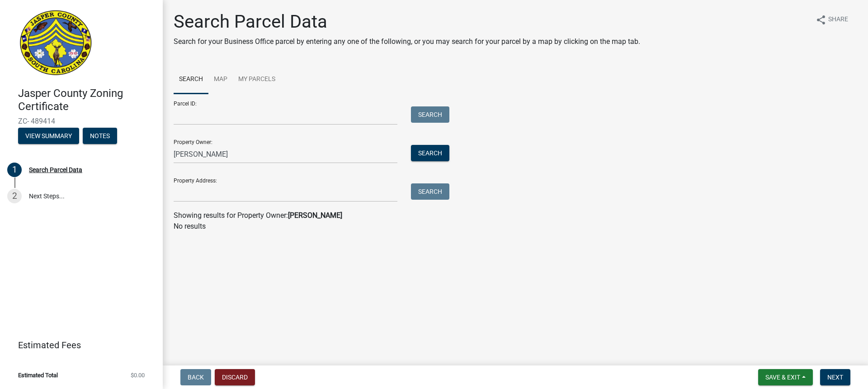 This screenshot has width=868, height=389. I want to click on h1: Search Parcel Data, so click(407, 21).